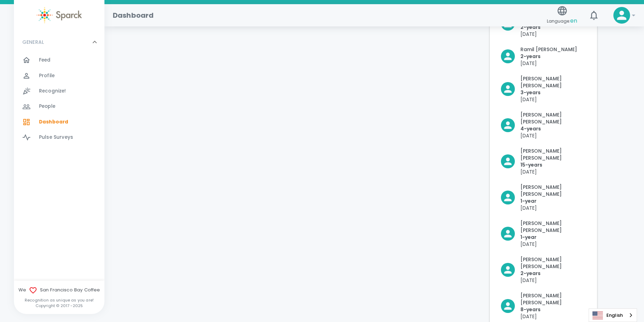  What do you see at coordinates (59, 106) in the screenshot?
I see `div: People` at bounding box center [59, 106].